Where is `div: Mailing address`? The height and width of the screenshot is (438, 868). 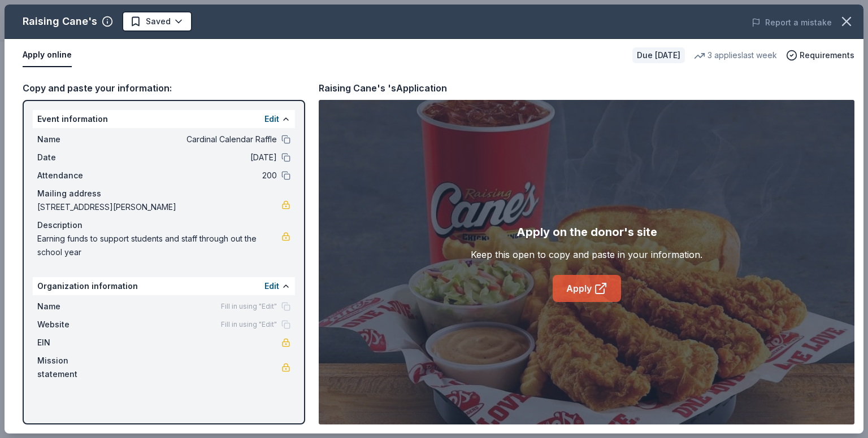
div: Mailing address is located at coordinates (164, 193).